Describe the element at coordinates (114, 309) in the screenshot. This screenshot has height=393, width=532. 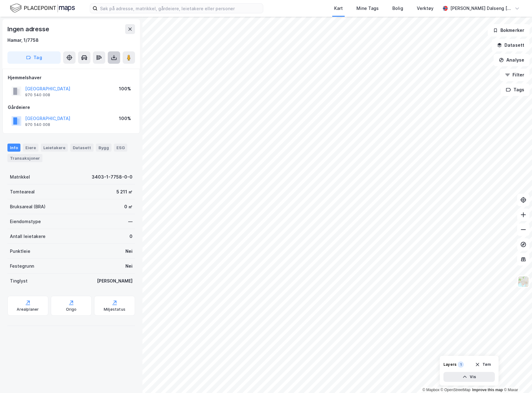
I see `div: Miljøstatus` at that location.